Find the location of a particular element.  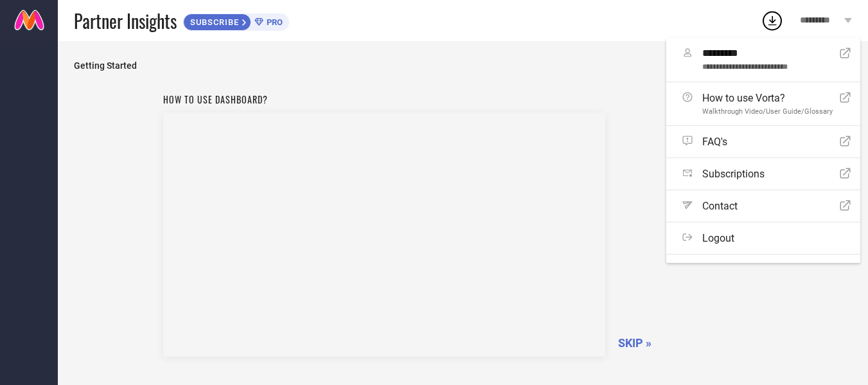

a: How to use Vorta?Walkthrough Video/User Guide/Glossary is located at coordinates (763, 104).